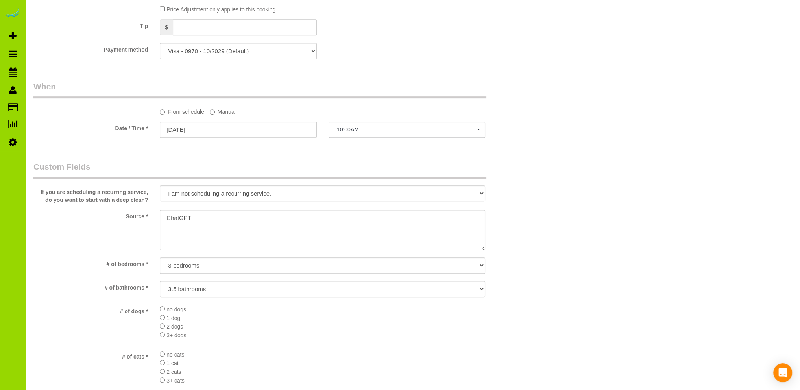 The height and width of the screenshot is (390, 800). I want to click on input: From schedule, so click(162, 112).